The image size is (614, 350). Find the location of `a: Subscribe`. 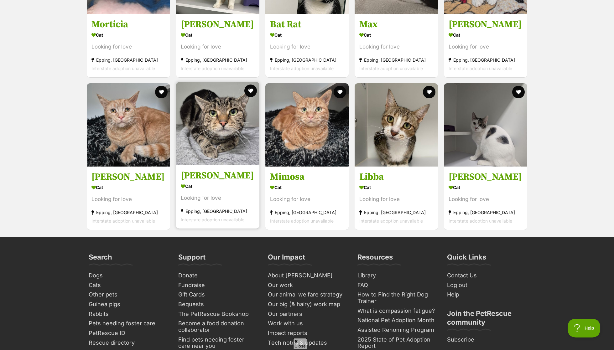

a: Subscribe is located at coordinates (486, 340).